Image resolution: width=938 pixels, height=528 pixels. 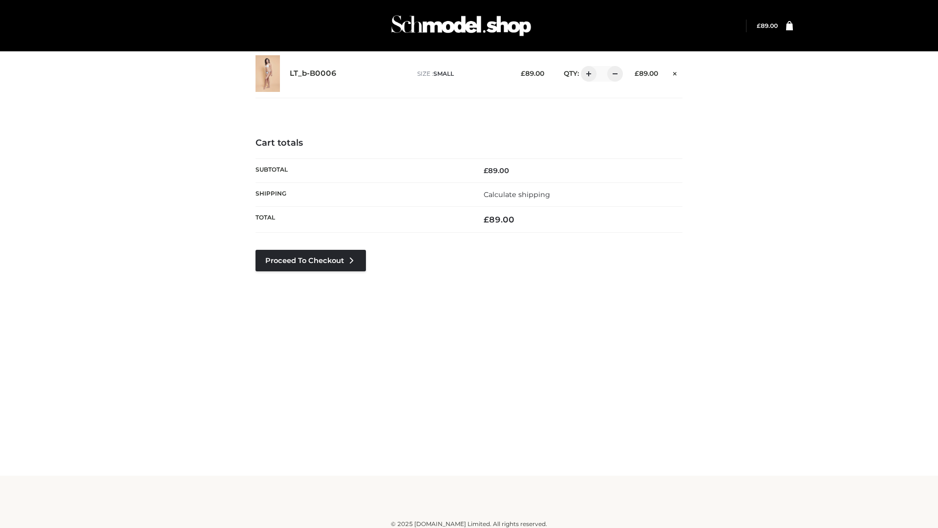 What do you see at coordinates (587, 74) in the screenshot?
I see `div: QTY:` at bounding box center [587, 74].